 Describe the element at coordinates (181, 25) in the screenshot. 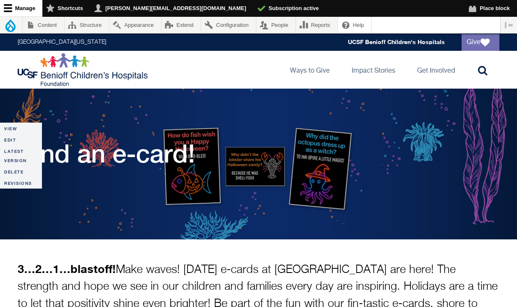

I see `a: Extend` at that location.